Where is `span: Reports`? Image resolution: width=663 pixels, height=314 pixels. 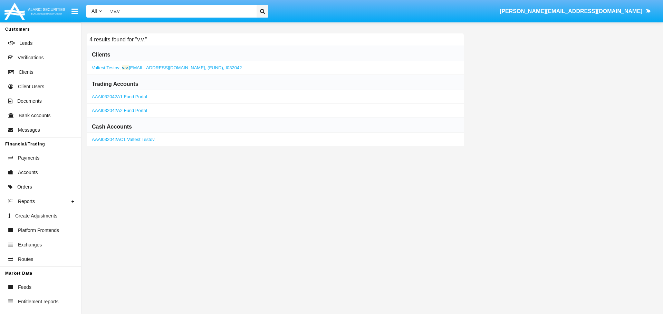
span: Reports is located at coordinates (26, 202).